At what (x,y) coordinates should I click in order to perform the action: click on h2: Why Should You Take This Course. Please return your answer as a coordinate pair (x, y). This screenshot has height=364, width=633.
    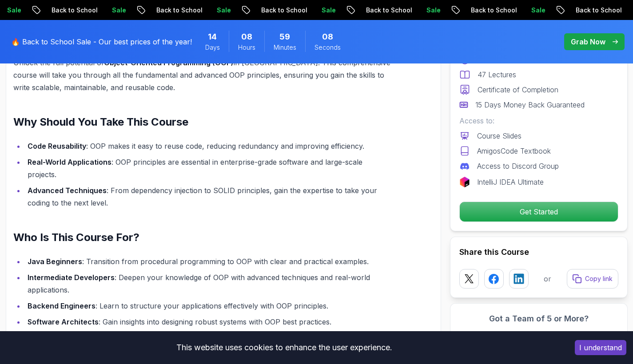
    Looking at the image, I should click on (202, 122).